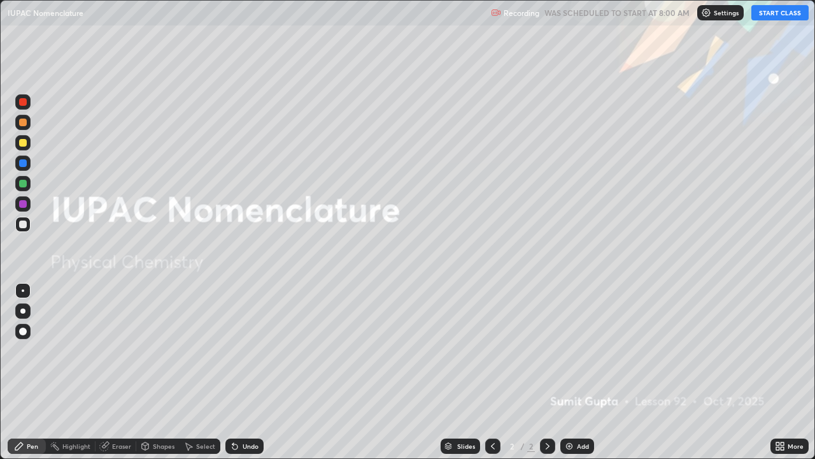  Describe the element at coordinates (583, 446) in the screenshot. I see `div: Add` at that location.